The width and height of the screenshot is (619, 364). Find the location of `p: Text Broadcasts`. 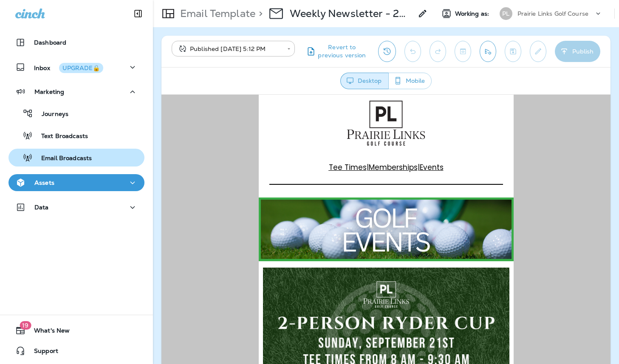

p: Text Broadcasts is located at coordinates (60, 136).